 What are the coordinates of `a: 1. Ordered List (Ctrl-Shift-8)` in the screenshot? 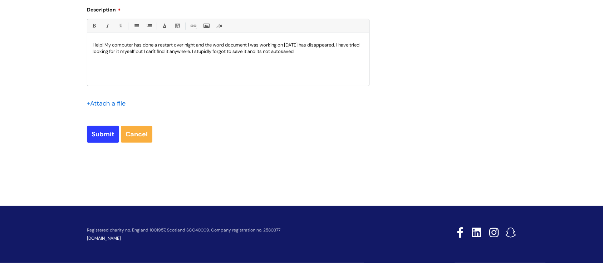 It's located at (149, 26).